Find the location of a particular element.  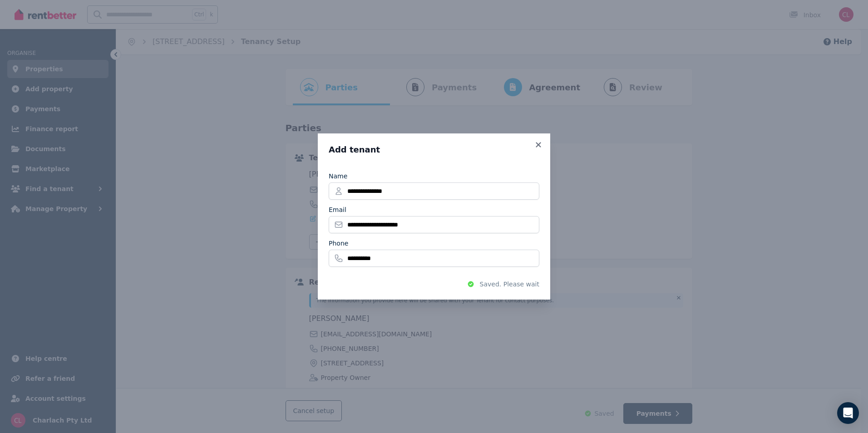

h3: Add tenant is located at coordinates (434, 150).